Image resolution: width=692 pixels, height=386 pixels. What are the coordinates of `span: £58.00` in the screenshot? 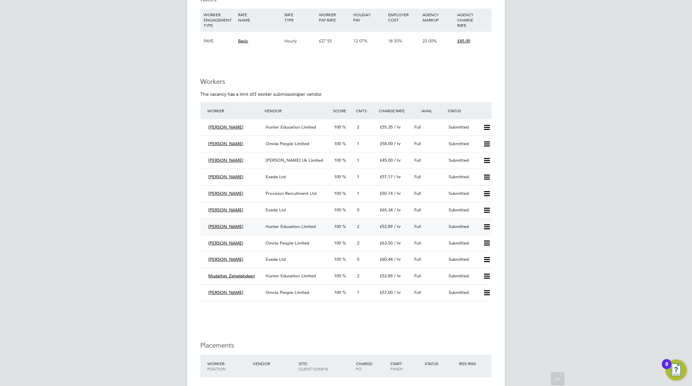 It's located at (386, 143).